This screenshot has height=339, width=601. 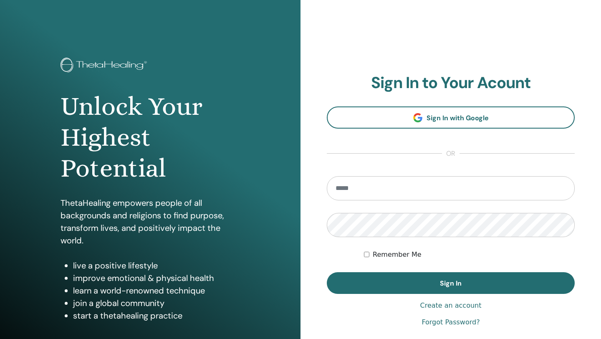 What do you see at coordinates (150, 222) in the screenshot?
I see `p: ThetaHealing empowers people of all backgrounds and religions to find purpose, transform lives, a...` at bounding box center [150, 222].